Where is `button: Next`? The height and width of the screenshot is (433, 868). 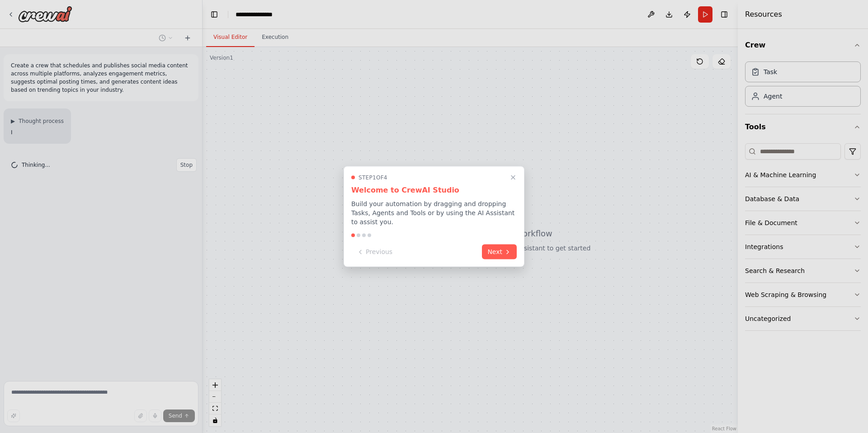
button: Next is located at coordinates (499, 251).